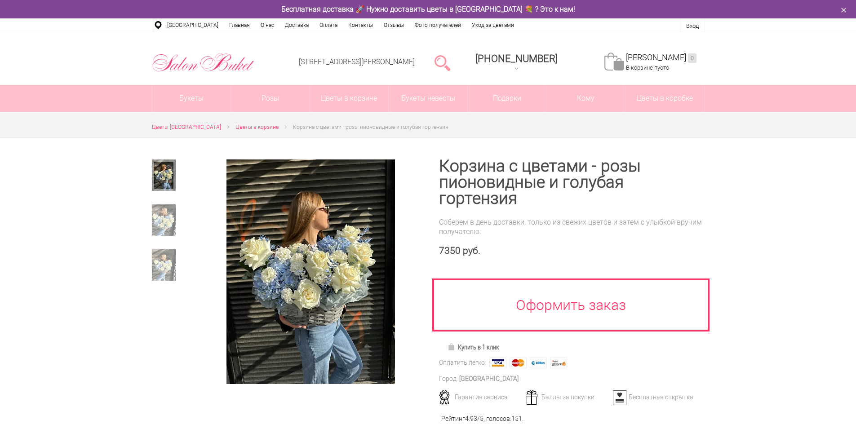 The height and width of the screenshot is (433, 856). What do you see at coordinates (449, 379) in the screenshot?
I see `div: Город:` at bounding box center [449, 379].